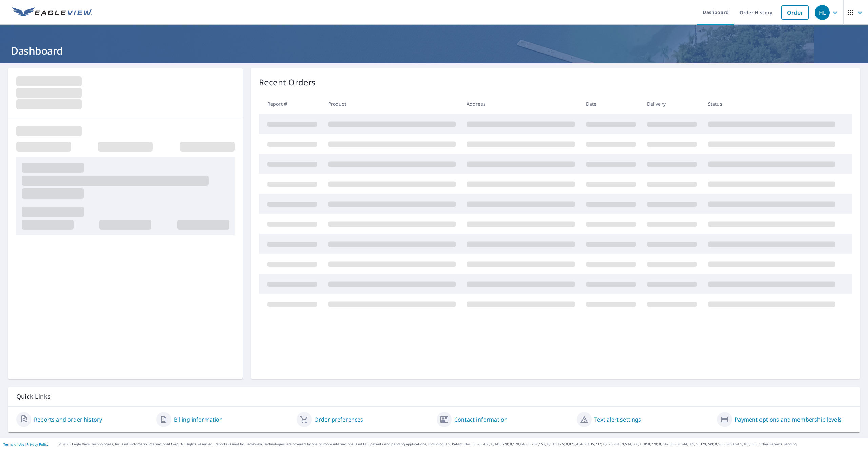 This screenshot has height=450, width=868. I want to click on a: Privacy Policy, so click(37, 445).